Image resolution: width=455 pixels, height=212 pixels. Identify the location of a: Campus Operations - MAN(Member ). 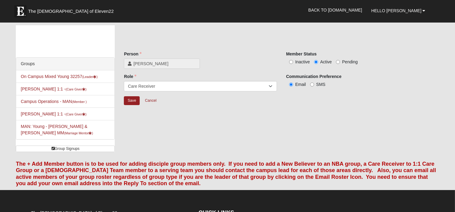
(54, 101).